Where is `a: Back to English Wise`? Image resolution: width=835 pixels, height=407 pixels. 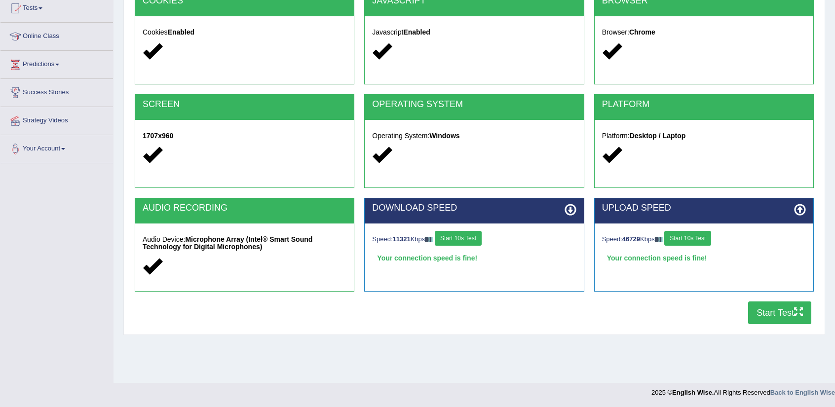
a: Back to English Wise is located at coordinates (803, 392).